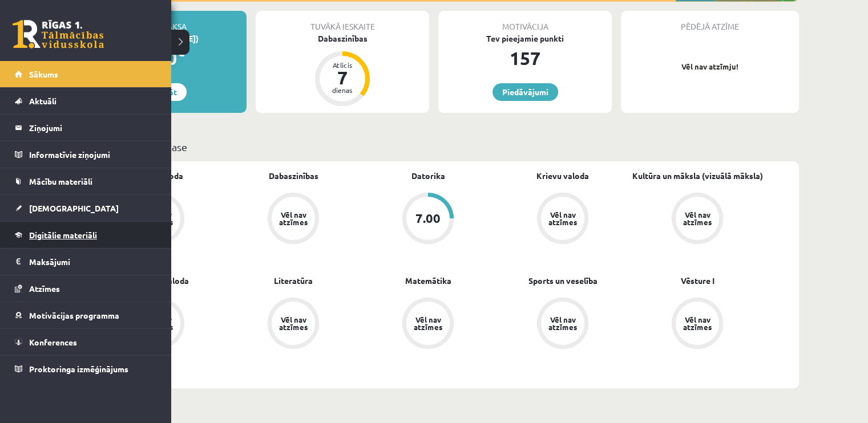 This screenshot has width=868, height=423. Describe the element at coordinates (85, 128) in the screenshot. I see `a: Ziņojumi` at that location.